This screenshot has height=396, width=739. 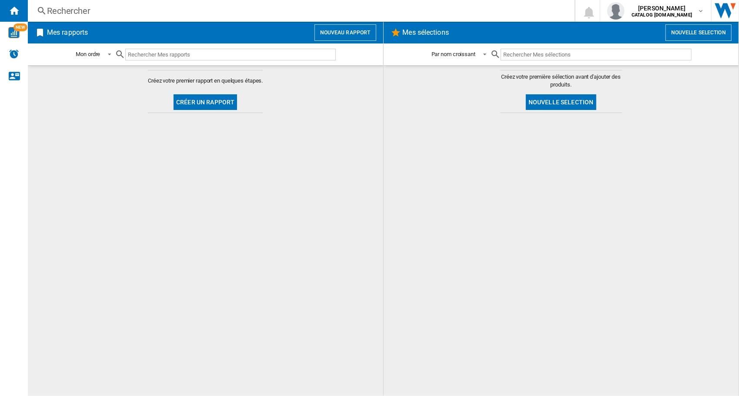 What do you see at coordinates (205, 81) in the screenshot?
I see `span: Créez votre premier rapport en quelques étapes.` at bounding box center [205, 81].